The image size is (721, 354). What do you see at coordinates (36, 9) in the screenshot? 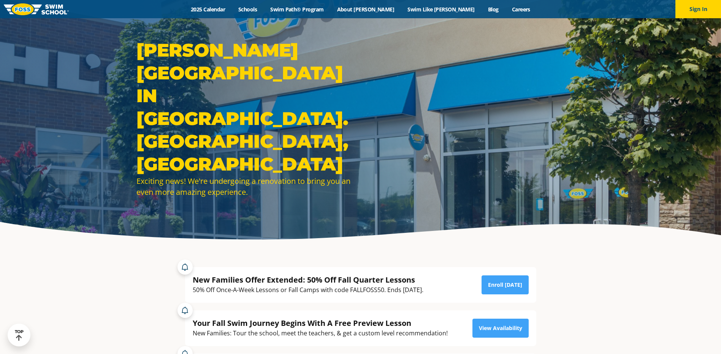
I see `img: FOSS Swim School Logo` at bounding box center [36, 9].